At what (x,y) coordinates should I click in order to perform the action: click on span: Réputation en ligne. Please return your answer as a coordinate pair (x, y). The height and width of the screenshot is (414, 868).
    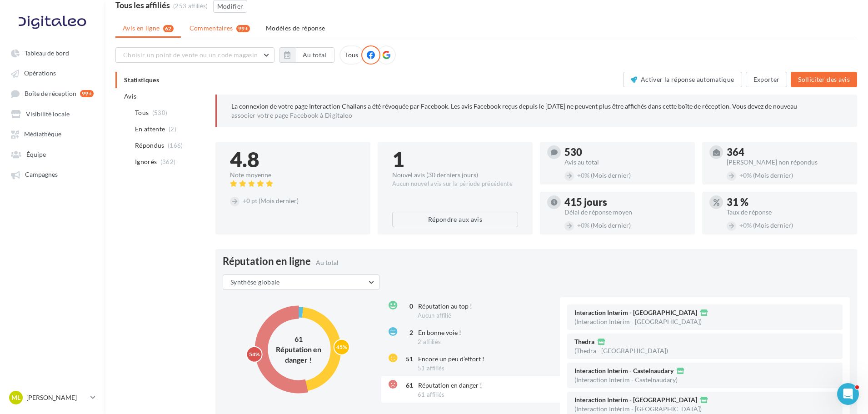
    Looking at the image, I should click on (267, 261).